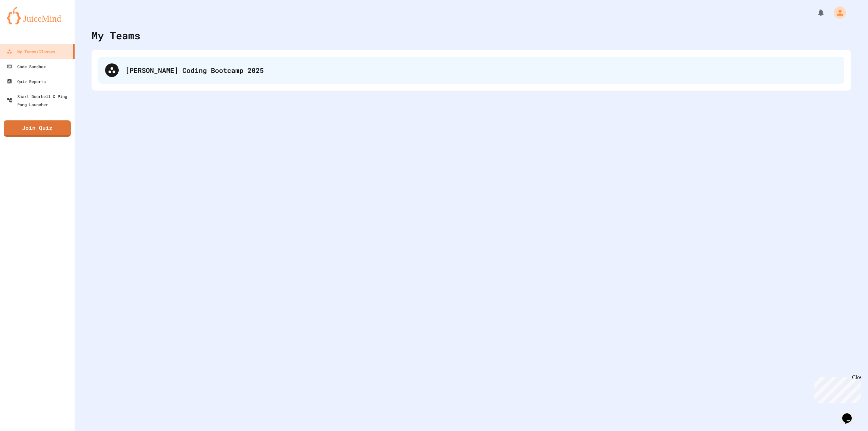 The image size is (868, 431). Describe the element at coordinates (26, 66) in the screenshot. I see `div: Code Sandbox` at that location.